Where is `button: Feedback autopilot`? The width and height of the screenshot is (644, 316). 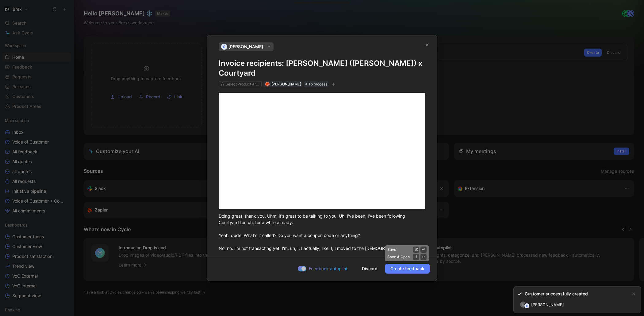 button: Feedback autopilot is located at coordinates (325, 268).